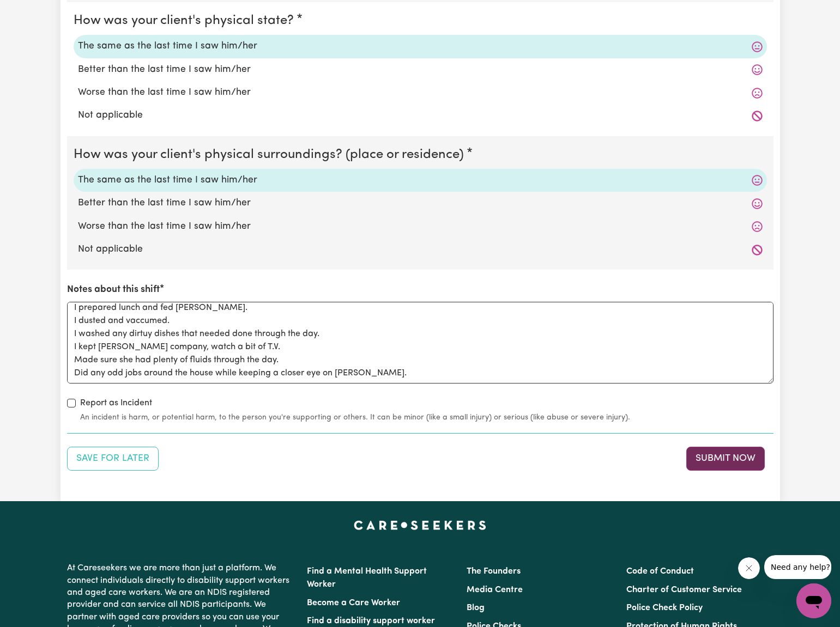 Image resolution: width=840 pixels, height=627 pixels. Describe the element at coordinates (113, 458) in the screenshot. I see `button: Save your job report` at that location.